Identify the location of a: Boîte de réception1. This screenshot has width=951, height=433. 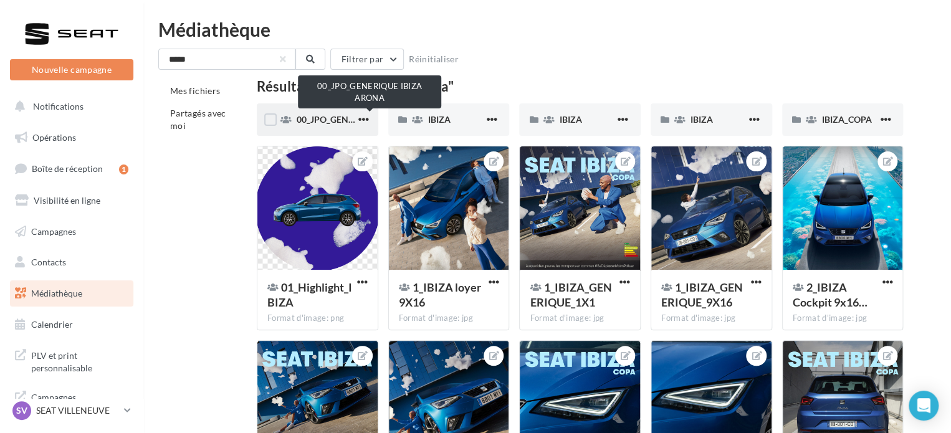
(72, 168).